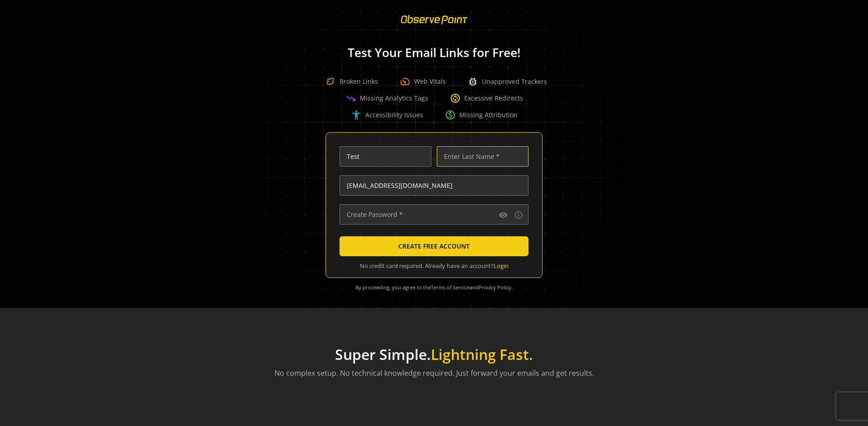 Image resolution: width=868 pixels, height=426 pixels. What do you see at coordinates (434, 287) in the screenshot?
I see `div: By proceeding, you agree to the and .` at bounding box center [434, 287].